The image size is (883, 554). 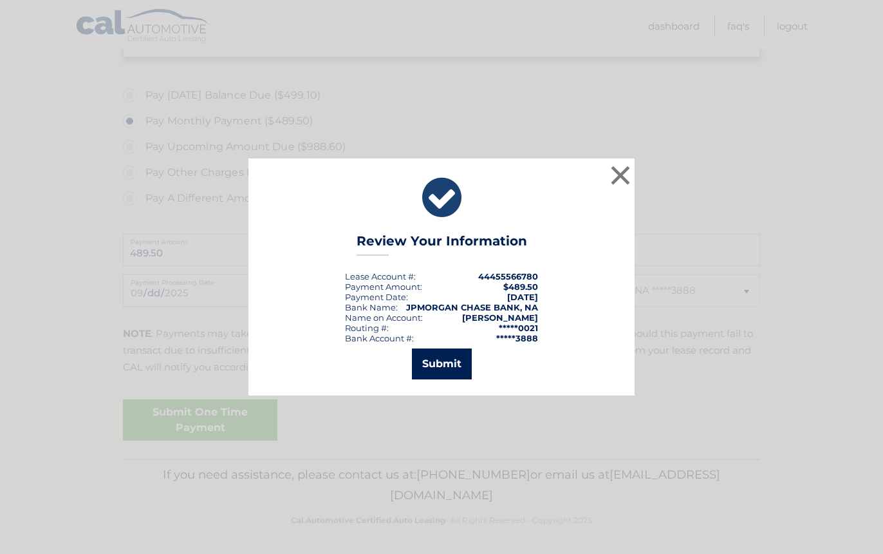 I want to click on div: Name on Account:, so click(x=384, y=317).